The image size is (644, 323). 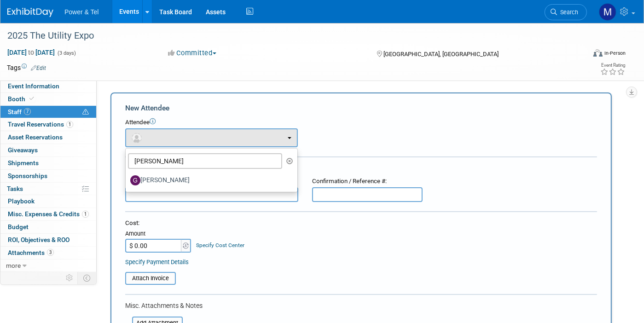 What do you see at coordinates (232, 9) in the screenshot?
I see `body: Rich Text Area. Press ALT-0 for help.` at bounding box center [232, 9].